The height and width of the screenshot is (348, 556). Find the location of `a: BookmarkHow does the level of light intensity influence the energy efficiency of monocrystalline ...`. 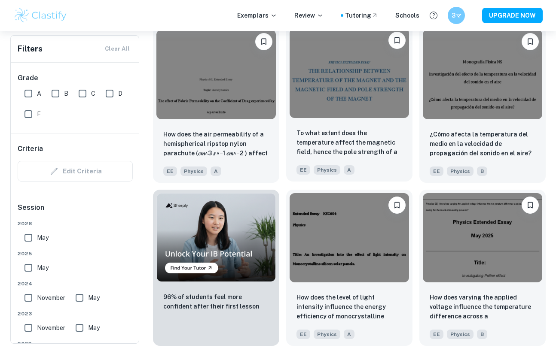

a: BookmarkHow does the level of light intensity influence the energy efficiency of monocrystalline ... is located at coordinates (349, 268).